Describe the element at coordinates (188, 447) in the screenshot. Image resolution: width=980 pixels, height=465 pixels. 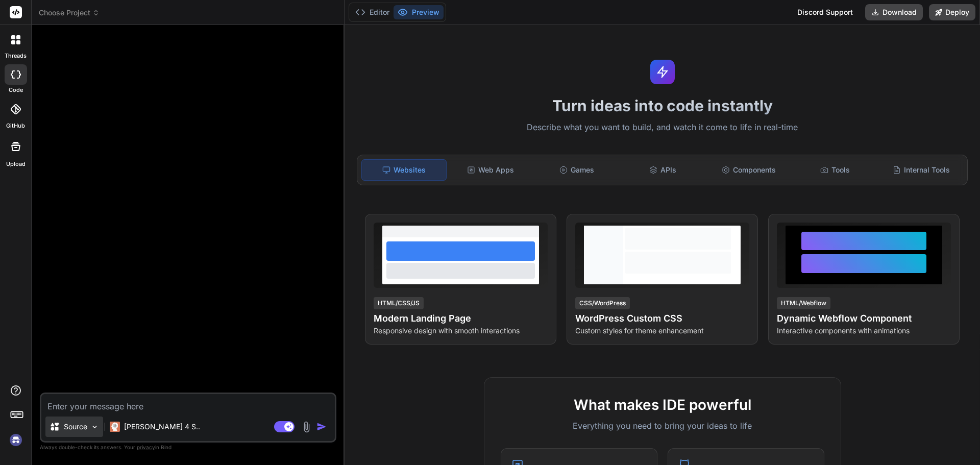
I see `p: Always double-check its answers. Your in Bind` at that location.